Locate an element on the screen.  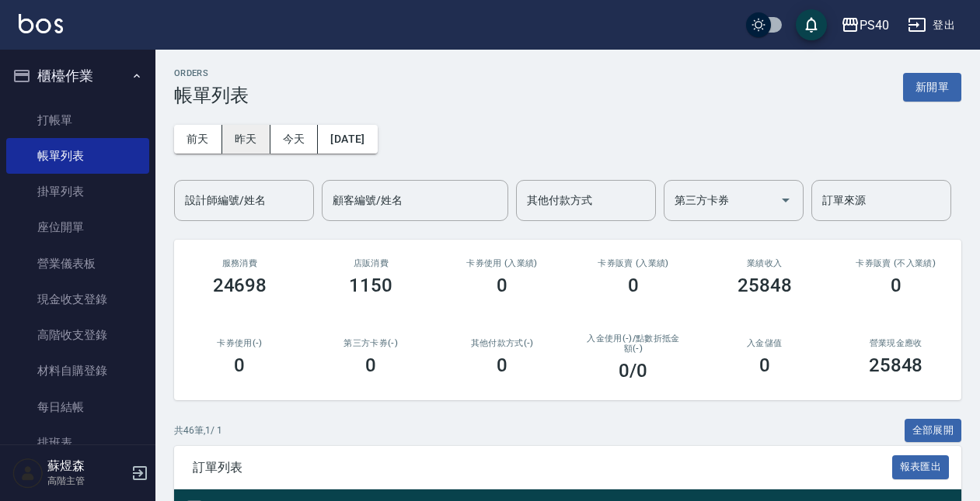
a: 掛單列表 is located at coordinates (78, 191).